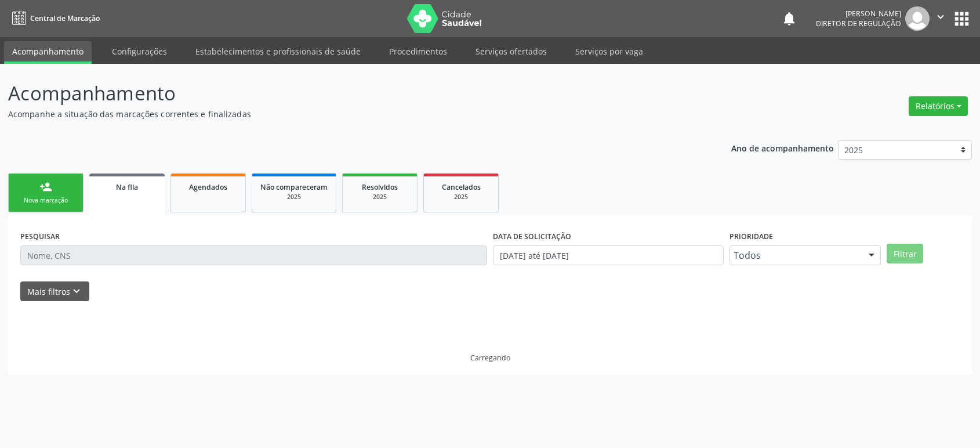 The height and width of the screenshot is (448, 980). I want to click on button: Mais filtroskeyboard_arrow_down, so click(54, 291).